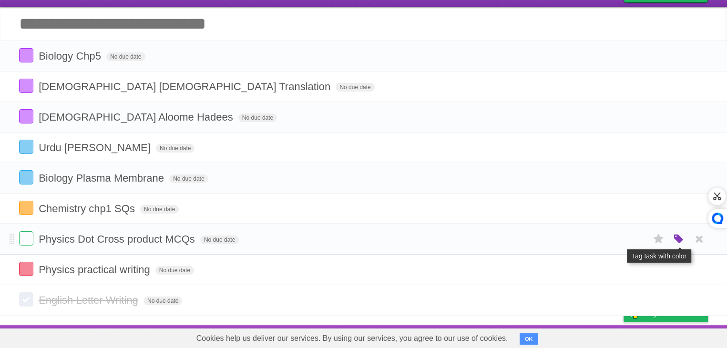  What do you see at coordinates (118, 239) in the screenshot?
I see `span: Physics Dot Cross product MCQs` at bounding box center [118, 239].